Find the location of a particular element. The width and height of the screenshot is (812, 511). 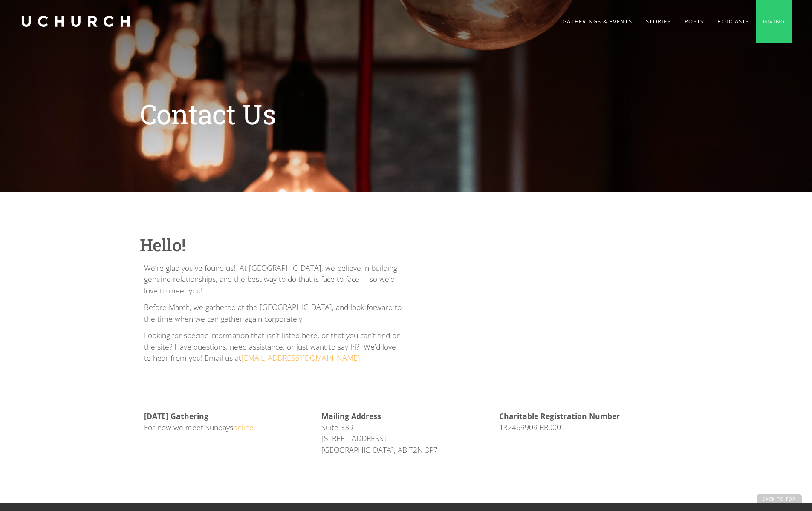

strong: Mailing Address is located at coordinates (351, 416).